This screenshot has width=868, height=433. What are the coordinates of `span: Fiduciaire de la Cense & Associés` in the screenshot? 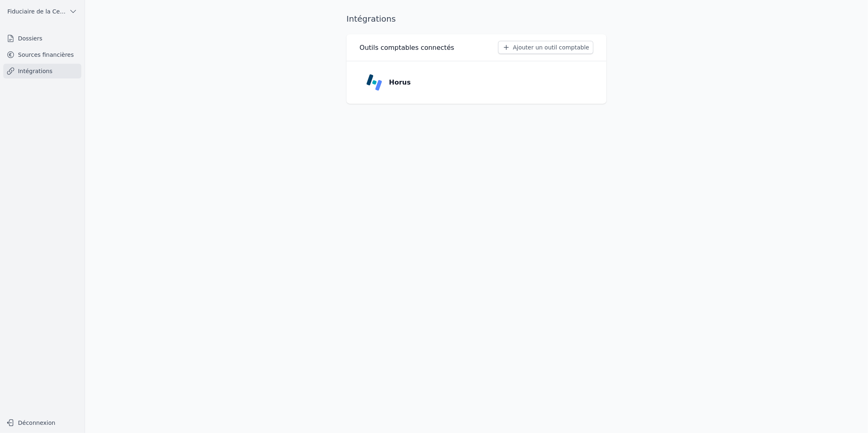 It's located at (36, 12).